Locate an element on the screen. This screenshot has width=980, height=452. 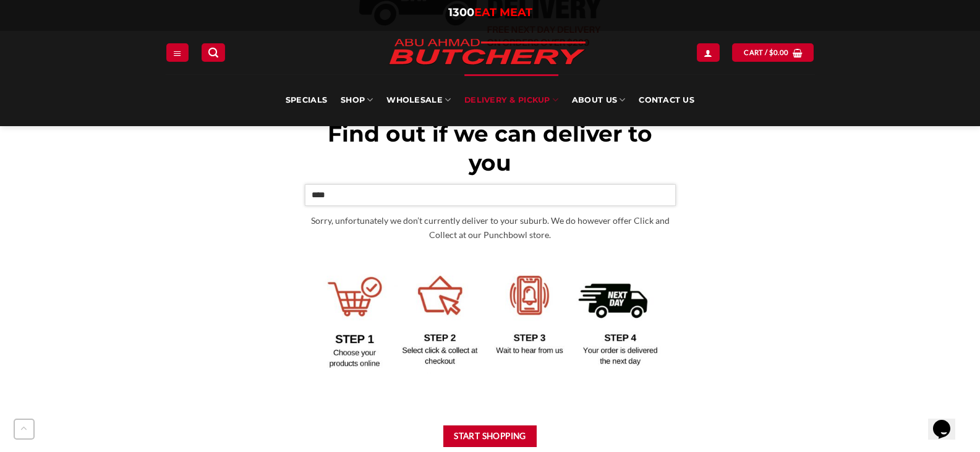
a: View cart is located at coordinates (772, 52).